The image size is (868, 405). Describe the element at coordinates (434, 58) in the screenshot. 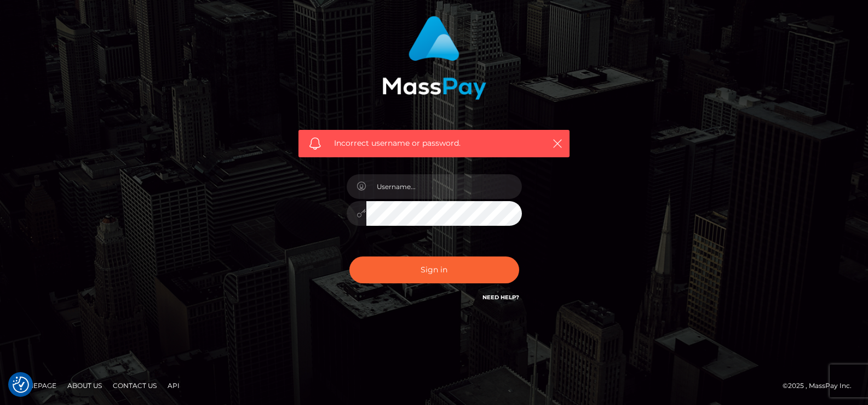

I see `img: MassPay Login` at that location.